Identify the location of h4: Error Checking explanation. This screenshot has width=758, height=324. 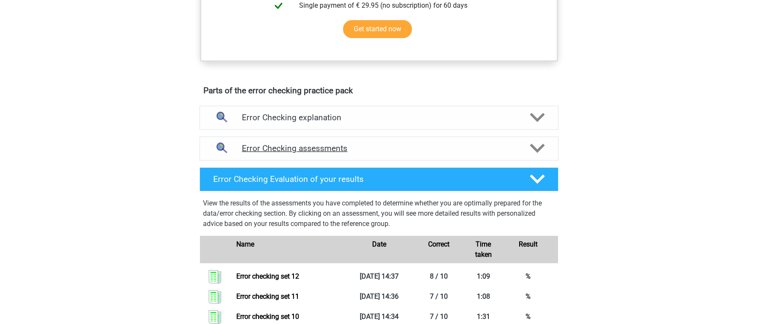
(379, 117).